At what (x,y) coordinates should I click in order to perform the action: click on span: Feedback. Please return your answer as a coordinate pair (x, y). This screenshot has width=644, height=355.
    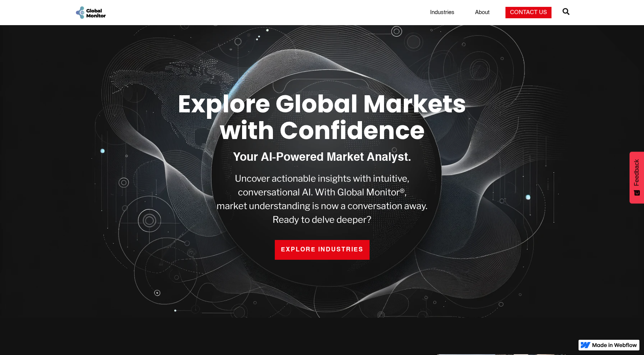
    Looking at the image, I should click on (637, 173).